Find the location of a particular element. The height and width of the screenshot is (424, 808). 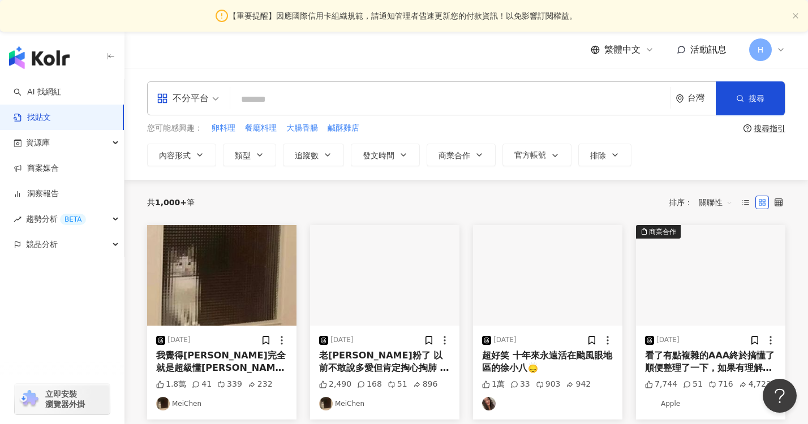

span: 競品分析 is located at coordinates (42, 244).